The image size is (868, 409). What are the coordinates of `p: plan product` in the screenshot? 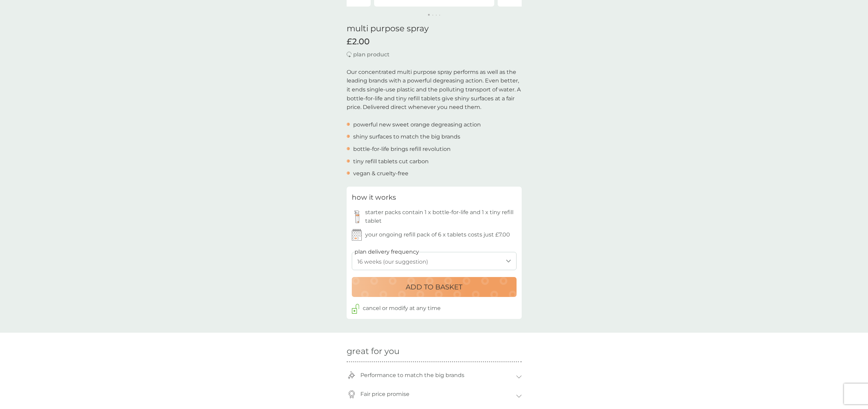 It's located at (371, 55).